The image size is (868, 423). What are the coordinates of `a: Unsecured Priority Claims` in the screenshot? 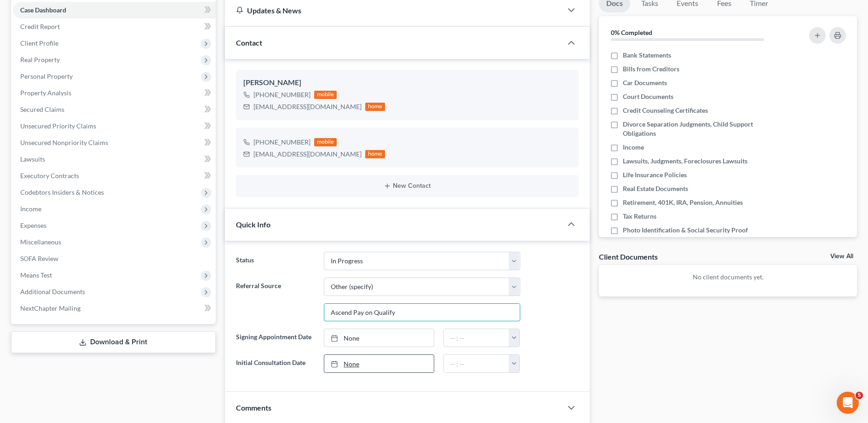 It's located at (114, 126).